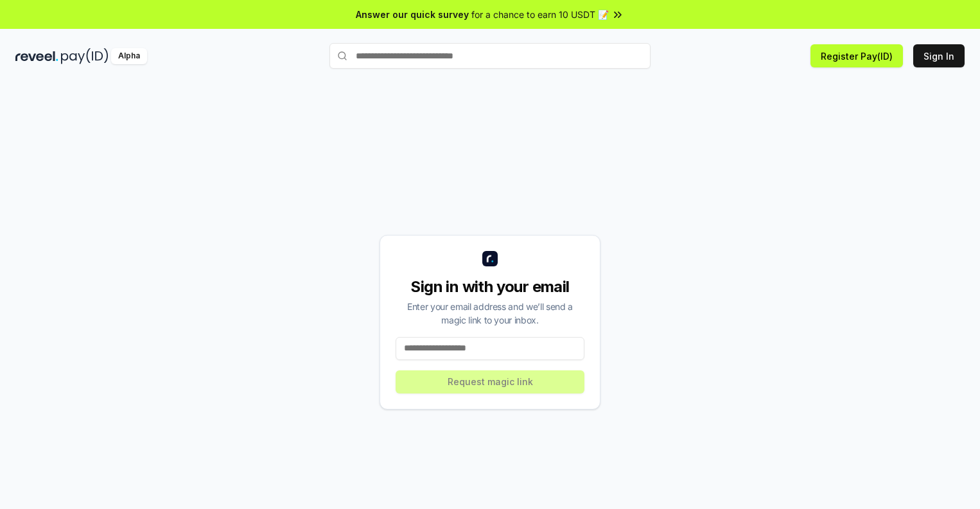 The height and width of the screenshot is (509, 980). Describe the element at coordinates (857, 56) in the screenshot. I see `button: Register Pay(ID)` at that location.